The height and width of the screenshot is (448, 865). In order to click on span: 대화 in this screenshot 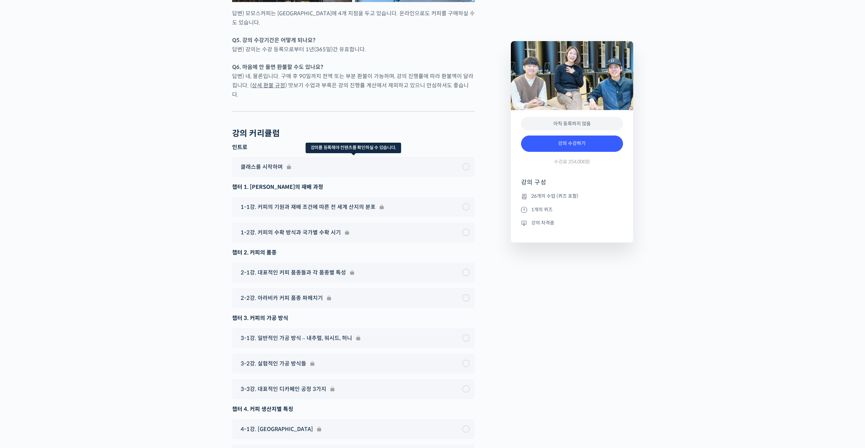, I will do `click(66, 229)`.